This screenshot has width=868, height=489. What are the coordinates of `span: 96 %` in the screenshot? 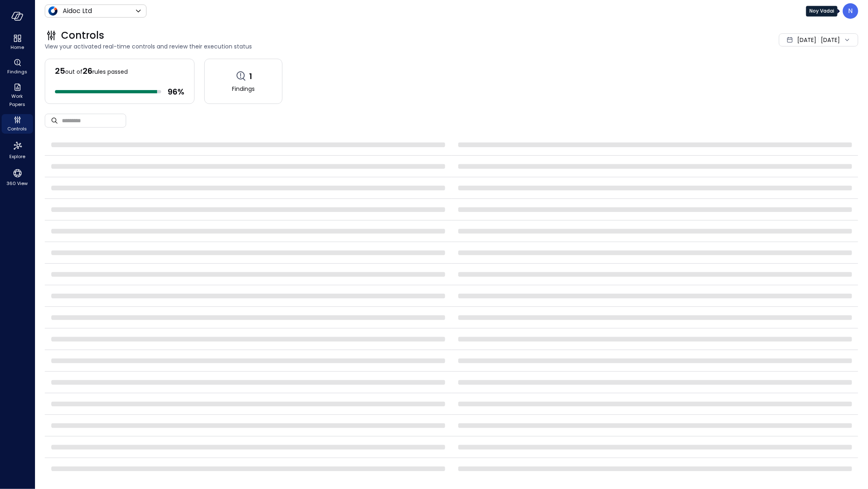 It's located at (176, 91).